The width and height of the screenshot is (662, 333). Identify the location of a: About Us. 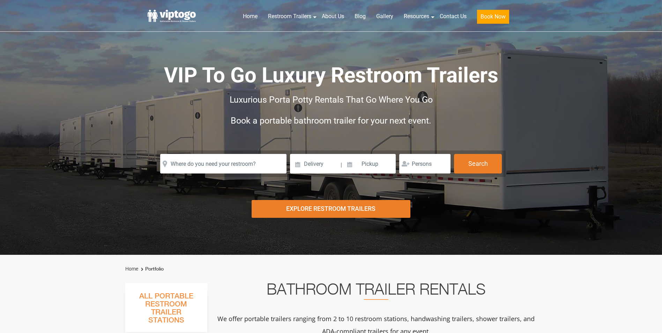
(333, 16).